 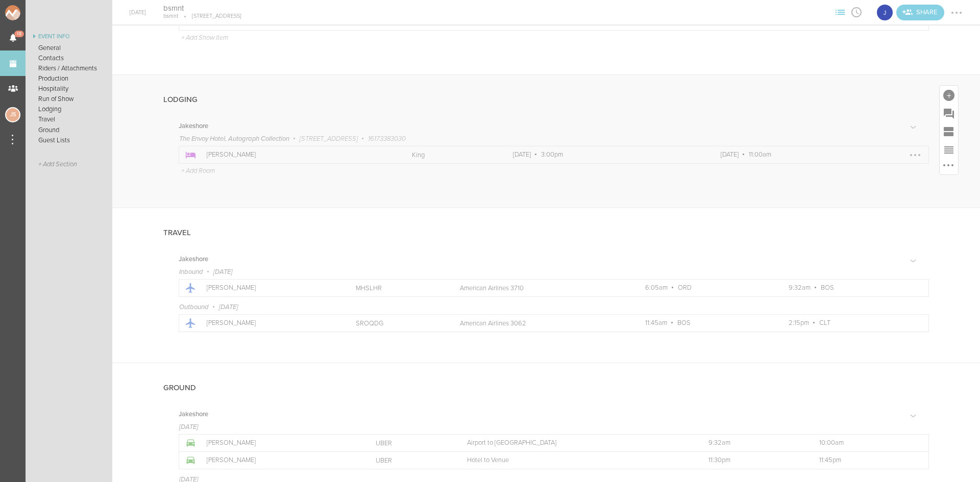 I want to click on p: + Add Room, so click(x=198, y=171).